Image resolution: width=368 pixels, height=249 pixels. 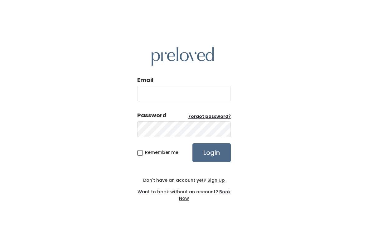 I want to click on label: Email, so click(x=145, y=80).